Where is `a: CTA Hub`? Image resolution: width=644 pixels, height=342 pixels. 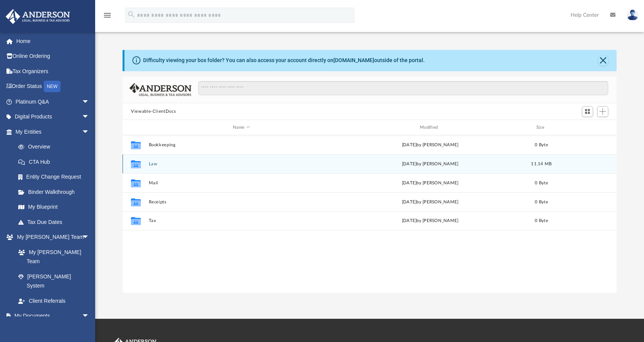
a: CTA Hub is located at coordinates (56, 162).